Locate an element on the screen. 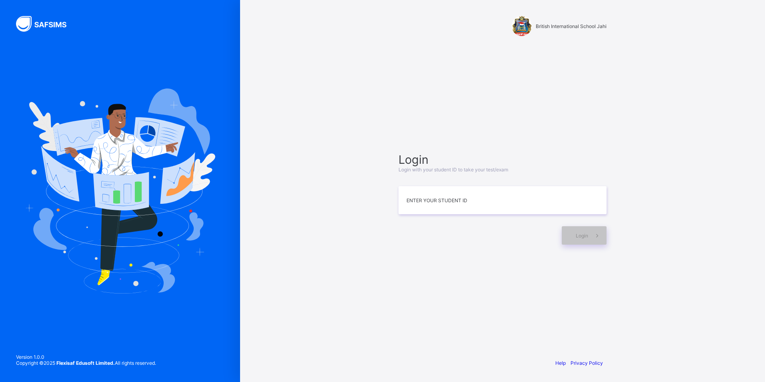 This screenshot has height=382, width=765. a: Privacy Policy is located at coordinates (587, 363).